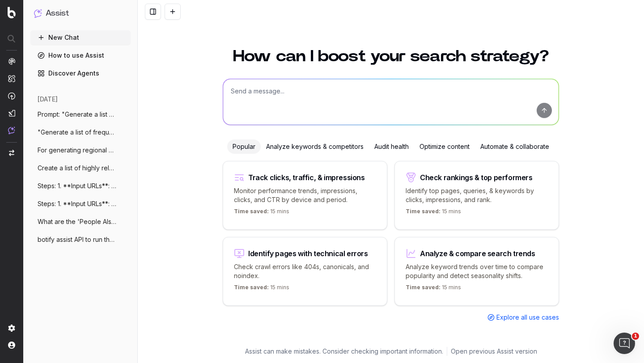  I want to click on h1: Assist, so click(57, 14).